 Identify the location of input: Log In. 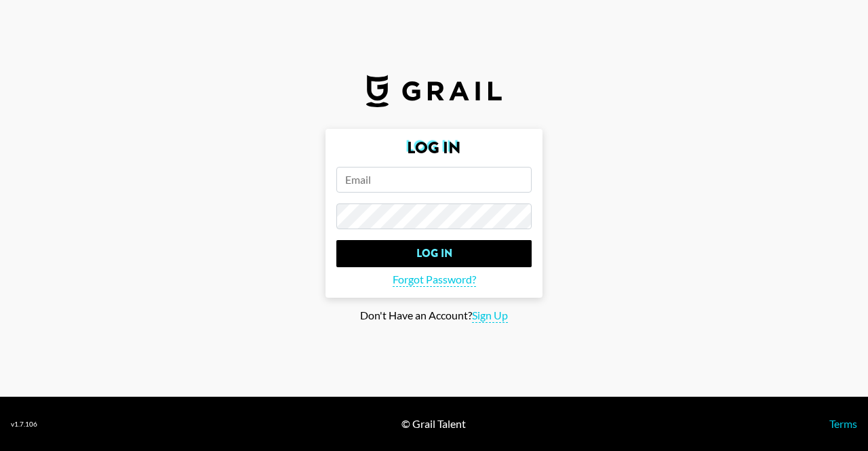
(434, 254).